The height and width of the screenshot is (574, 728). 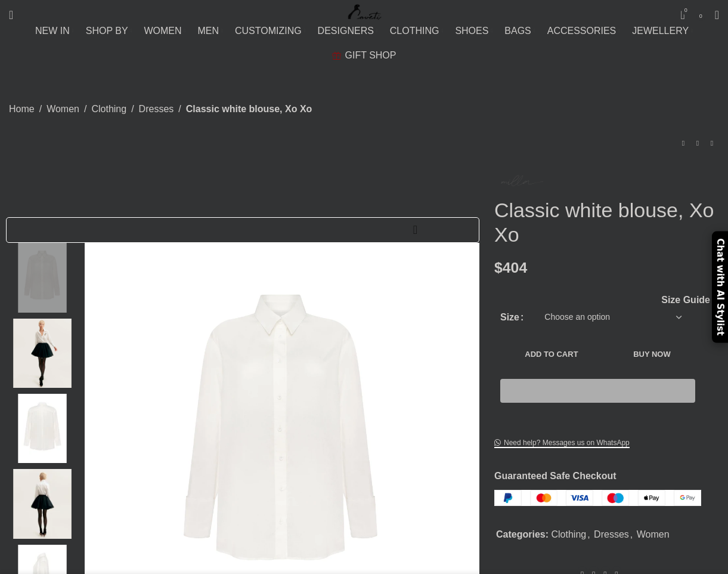 I want to click on span: ACCESSORIES, so click(x=582, y=30).